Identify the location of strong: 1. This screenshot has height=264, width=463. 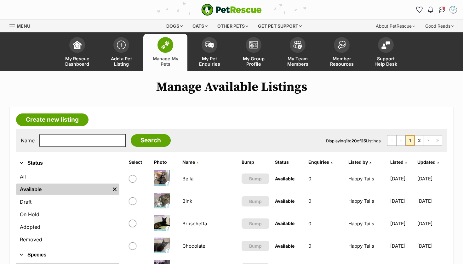
(347, 141).